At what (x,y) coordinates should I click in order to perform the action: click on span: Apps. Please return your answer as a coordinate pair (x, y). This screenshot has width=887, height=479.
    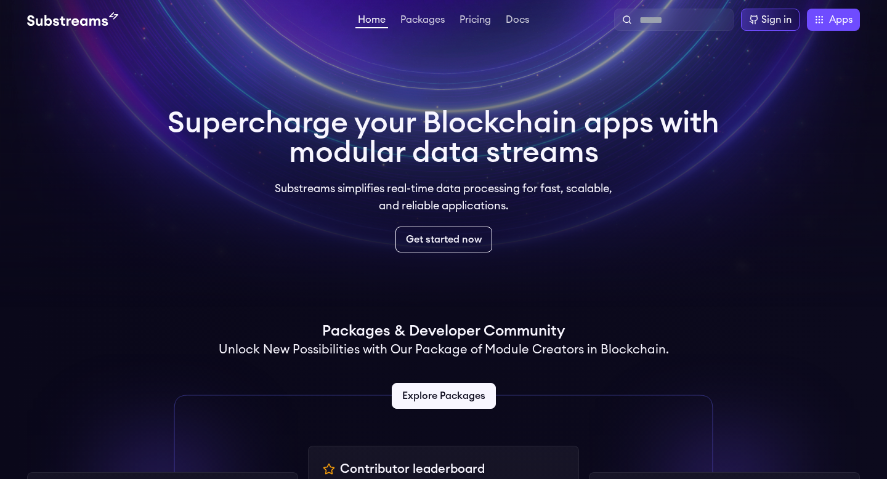
    Looking at the image, I should click on (841, 20).